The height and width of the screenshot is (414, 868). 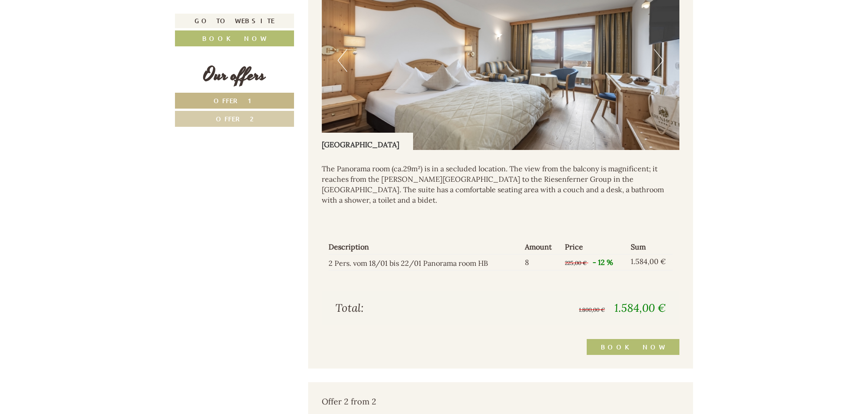 What do you see at coordinates (640, 308) in the screenshot?
I see `span: 1.584,00 €` at bounding box center [640, 308].